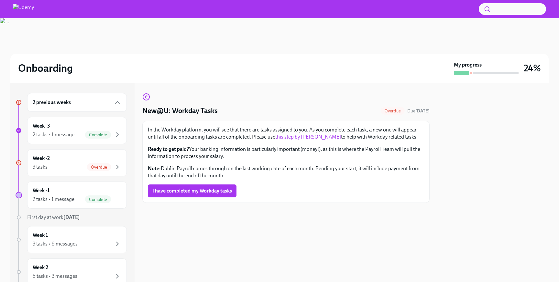 This screenshot has width=559, height=282. Describe the element at coordinates (71, 195) in the screenshot. I see `a: Week -12 tasks • 1 messageComplete` at that location.